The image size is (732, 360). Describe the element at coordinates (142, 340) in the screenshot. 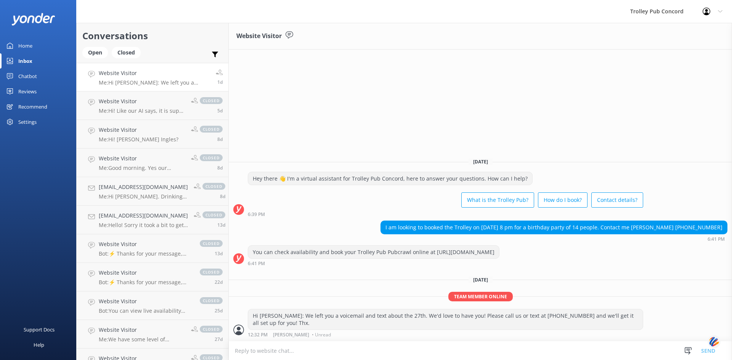

I see `p: Me: We have some level of flexibility with that if it's a private tours. And I apologize for the ...` at that location.